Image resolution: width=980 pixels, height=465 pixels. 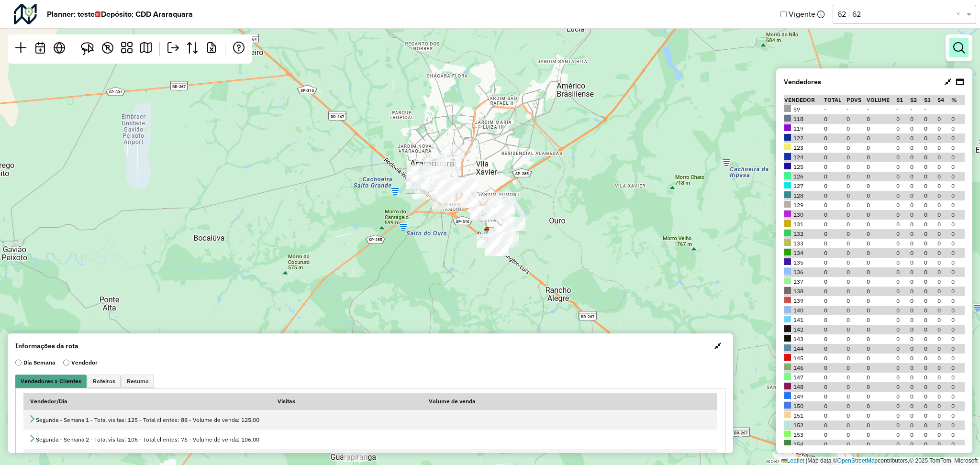 I want to click on img: CDD Araraquara, so click(x=490, y=233).